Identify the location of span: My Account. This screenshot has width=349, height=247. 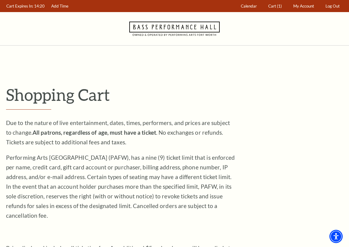
(304, 6).